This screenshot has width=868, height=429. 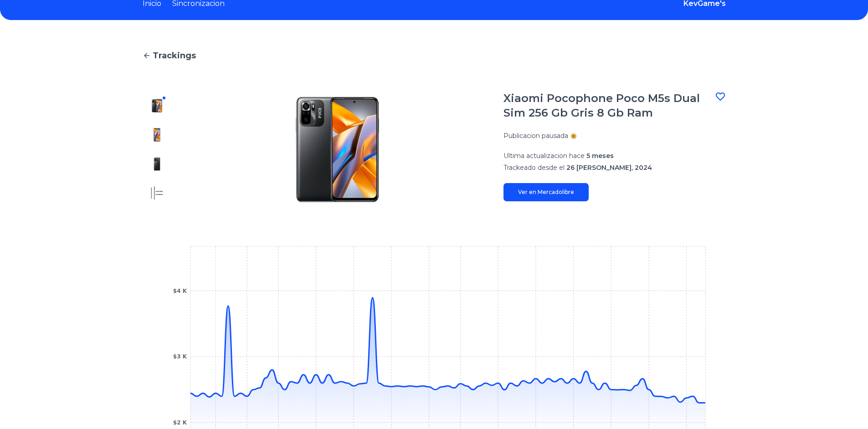 I want to click on tspan: $2 K, so click(x=179, y=422).